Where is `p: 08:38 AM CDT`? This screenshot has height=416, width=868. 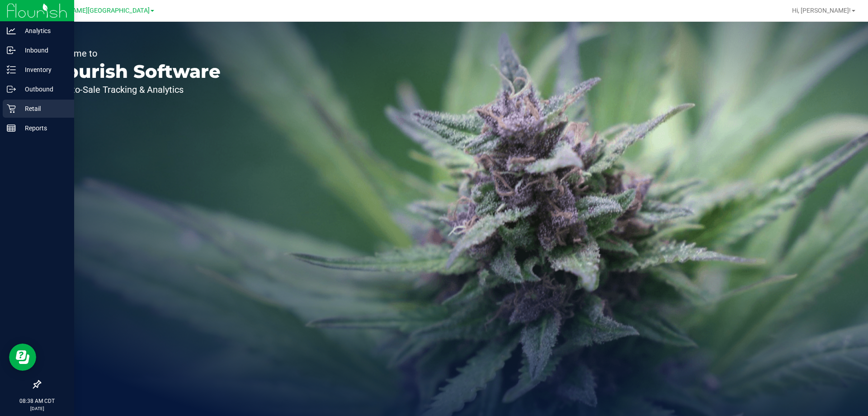
p: 08:38 AM CDT is located at coordinates (37, 401).